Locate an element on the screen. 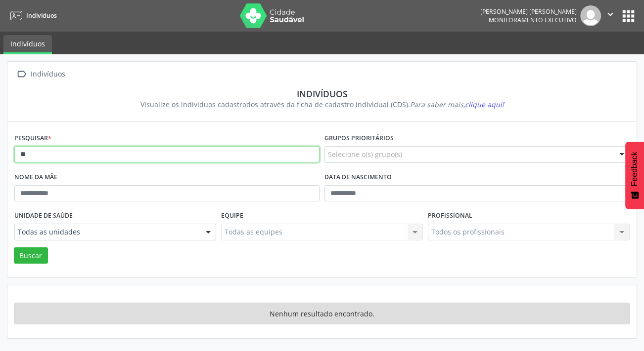 The width and height of the screenshot is (644, 351). button: Buscar is located at coordinates (31, 256).